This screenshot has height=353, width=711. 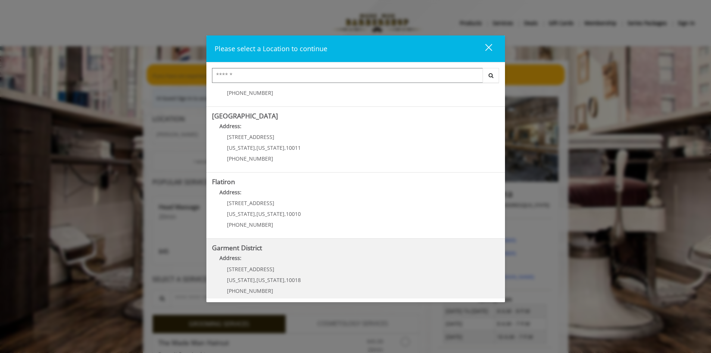 What do you see at coordinates (355, 77) in the screenshot?
I see `div: Center Select` at bounding box center [355, 77].